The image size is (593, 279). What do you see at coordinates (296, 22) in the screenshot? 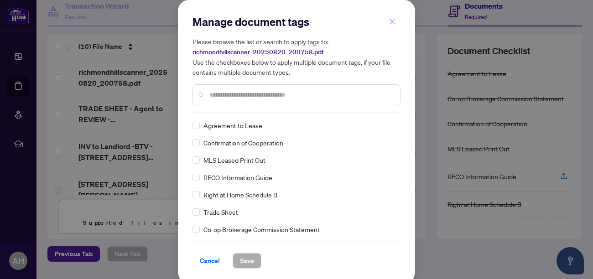
I see `h2: Manage document tags` at bounding box center [296, 22].